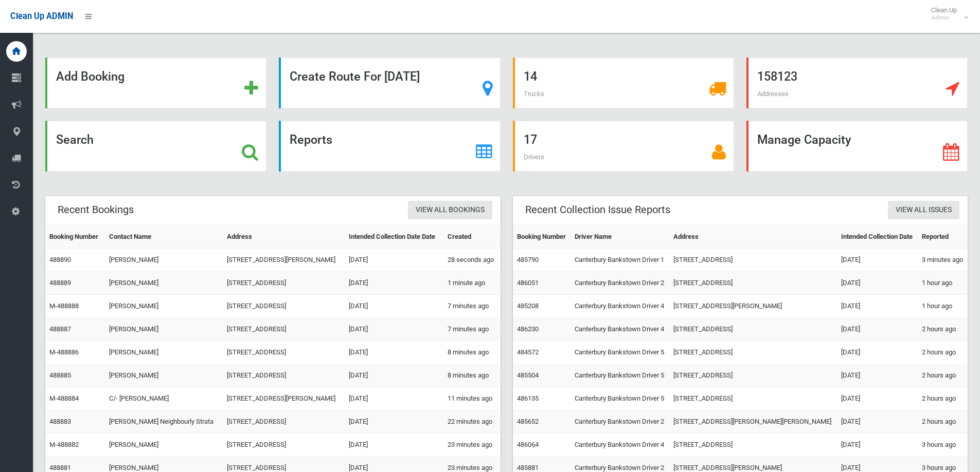 The width and height of the screenshot is (980, 472). Describe the element at coordinates (528, 398) in the screenshot. I see `a: 486135` at that location.